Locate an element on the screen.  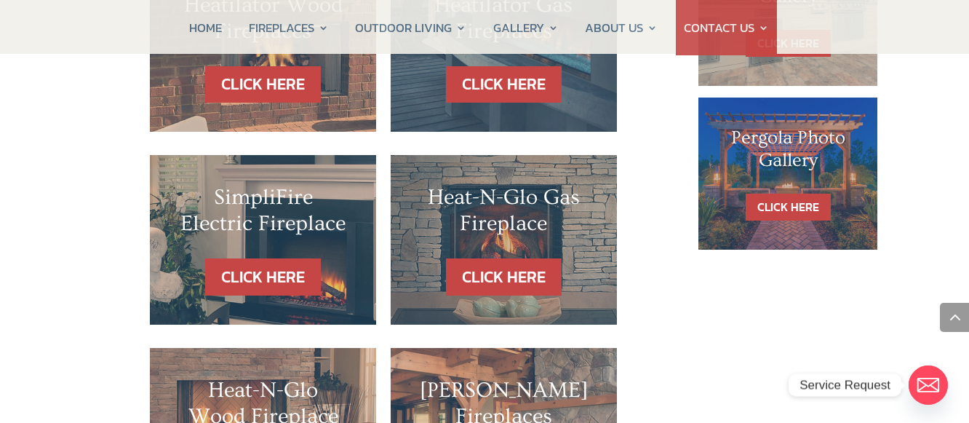
h2: SimpliFire Electric Fireplace is located at coordinates (263, 214).